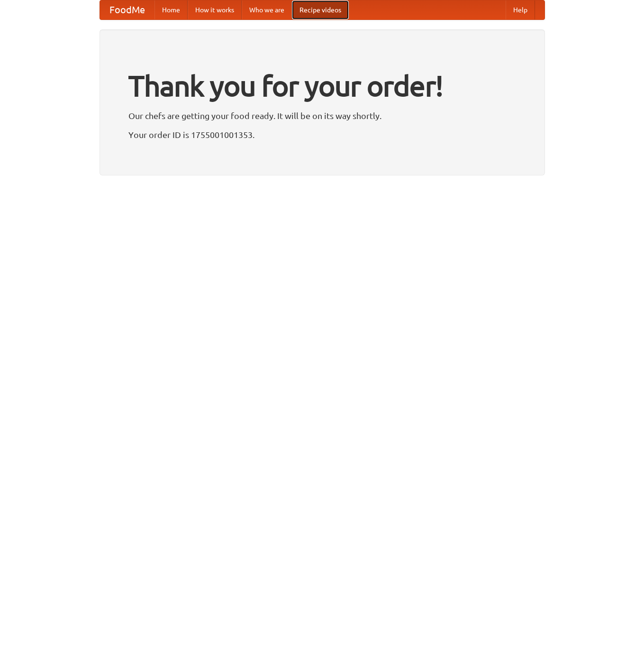  I want to click on a: Help, so click(520, 10).